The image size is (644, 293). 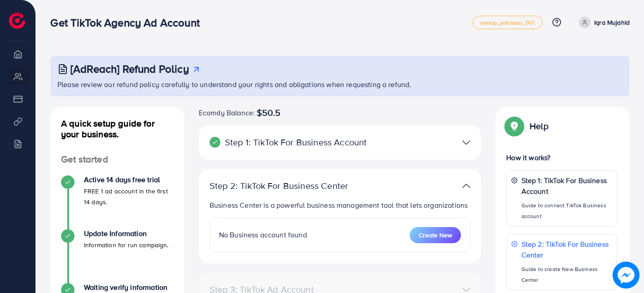 What do you see at coordinates (126, 234) in the screenshot?
I see `h4: Update Information` at bounding box center [126, 234].